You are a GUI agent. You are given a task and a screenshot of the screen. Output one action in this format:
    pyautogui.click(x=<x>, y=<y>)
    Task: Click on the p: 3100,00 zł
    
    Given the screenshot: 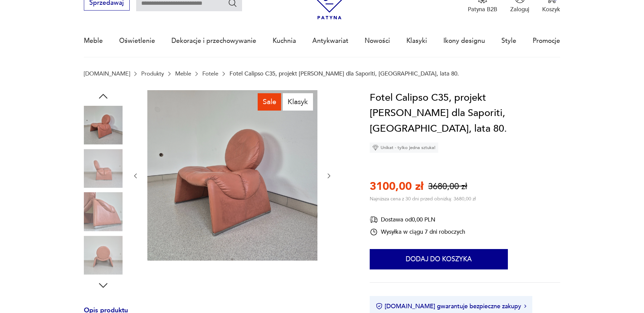 What is the action you would take?
    pyautogui.click(x=396, y=186)
    